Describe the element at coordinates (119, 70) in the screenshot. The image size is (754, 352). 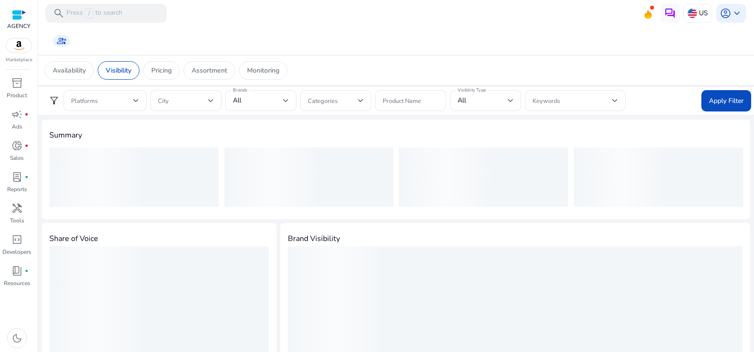
I see `p: Visibility` at that location.